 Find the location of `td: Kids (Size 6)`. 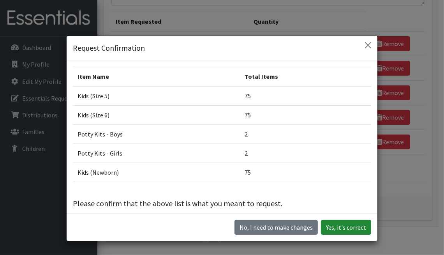

td: Kids (Size 6) is located at coordinates (156, 114).